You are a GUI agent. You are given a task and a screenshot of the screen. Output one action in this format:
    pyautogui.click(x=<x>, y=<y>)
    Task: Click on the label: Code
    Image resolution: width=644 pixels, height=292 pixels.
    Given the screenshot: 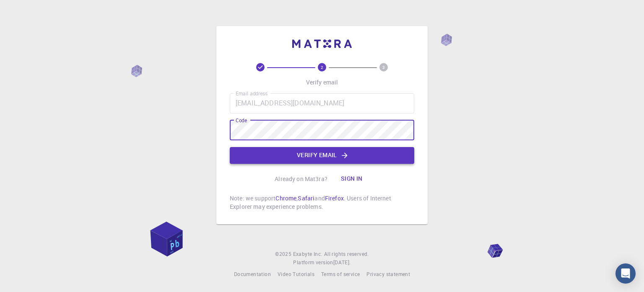 What is the action you would take?
    pyautogui.click(x=241, y=120)
    